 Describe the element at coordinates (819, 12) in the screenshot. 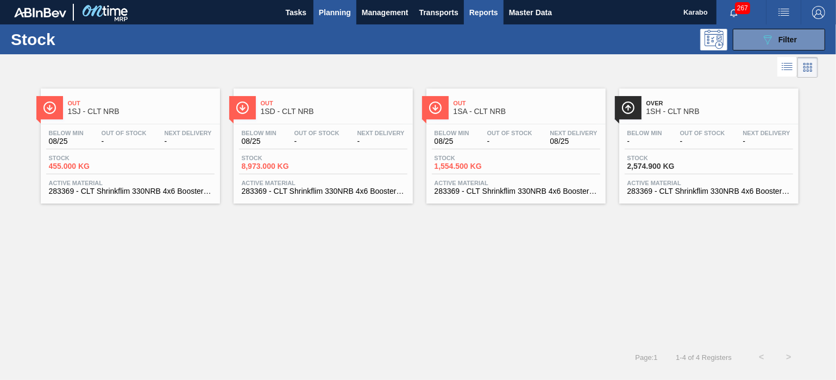

I see `img: Logout` at that location.